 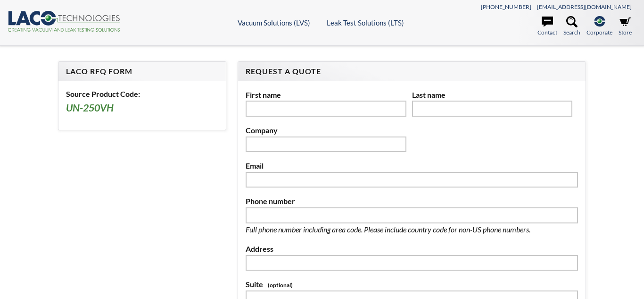 I want to click on label: Phone number, so click(x=411, y=201).